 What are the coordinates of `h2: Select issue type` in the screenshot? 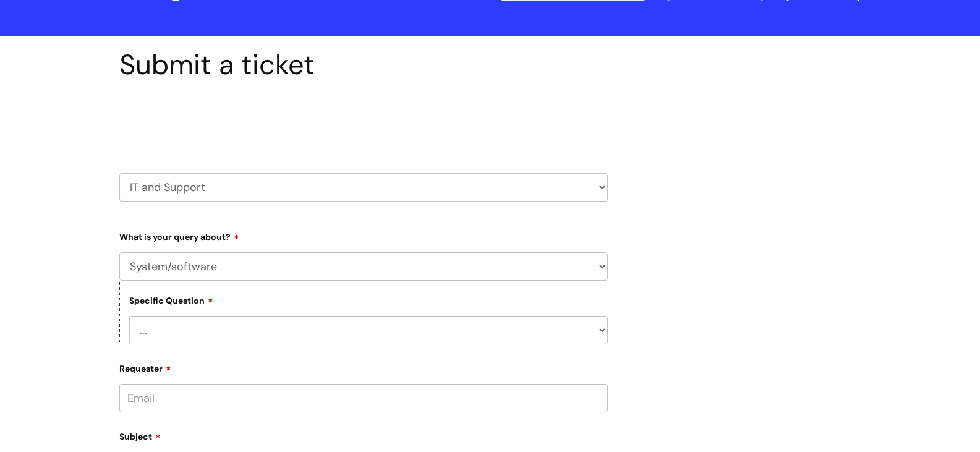 It's located at (363, 121).